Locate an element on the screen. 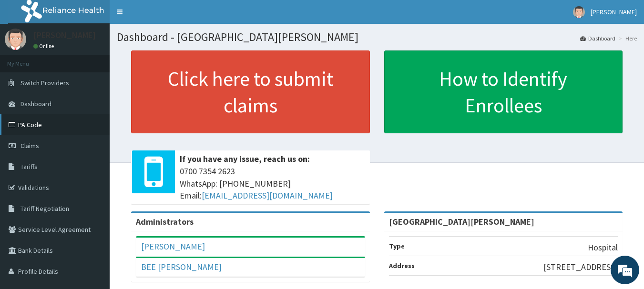  a: Dashboard is located at coordinates (598, 38).